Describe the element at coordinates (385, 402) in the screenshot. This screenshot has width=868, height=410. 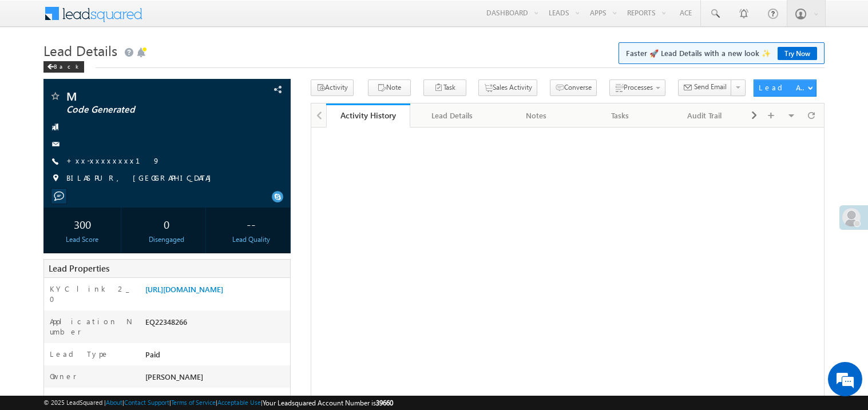
I see `span: 39660` at that location.